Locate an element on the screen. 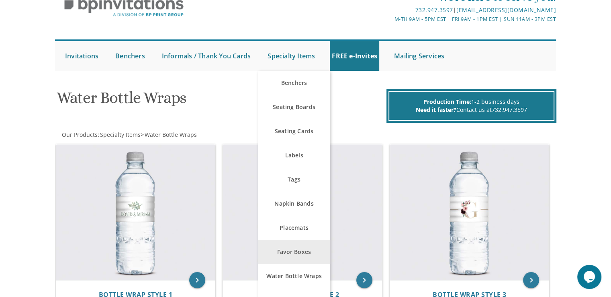  a: Seating Boards is located at coordinates (294, 107).